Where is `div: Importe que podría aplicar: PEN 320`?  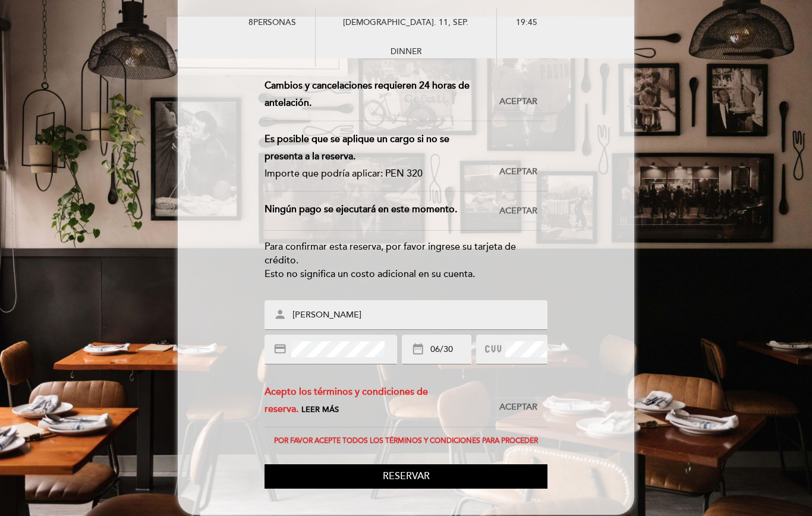
div: Importe que podría aplicar: PEN 320 is located at coordinates (372, 174).